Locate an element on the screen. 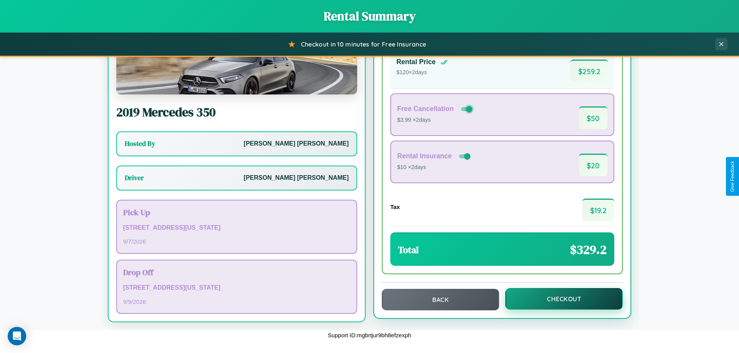  h3: Pick Up is located at coordinates (237, 212).